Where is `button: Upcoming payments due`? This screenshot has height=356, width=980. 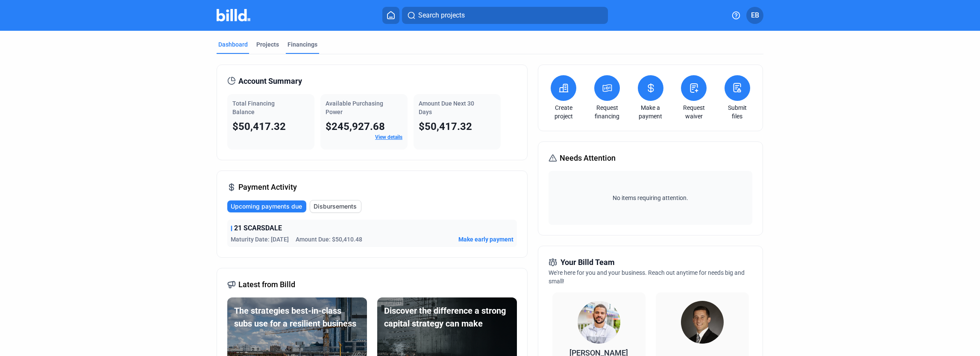
button: Upcoming payments due is located at coordinates (267, 206).